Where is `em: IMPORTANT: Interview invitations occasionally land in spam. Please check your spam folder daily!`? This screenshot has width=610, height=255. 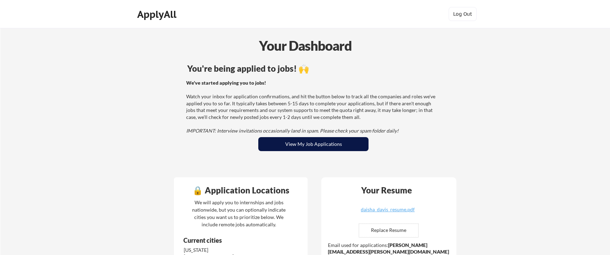 em: IMPORTANT: Interview invitations occasionally land in spam. Please check your spam folder daily! is located at coordinates (292, 130).